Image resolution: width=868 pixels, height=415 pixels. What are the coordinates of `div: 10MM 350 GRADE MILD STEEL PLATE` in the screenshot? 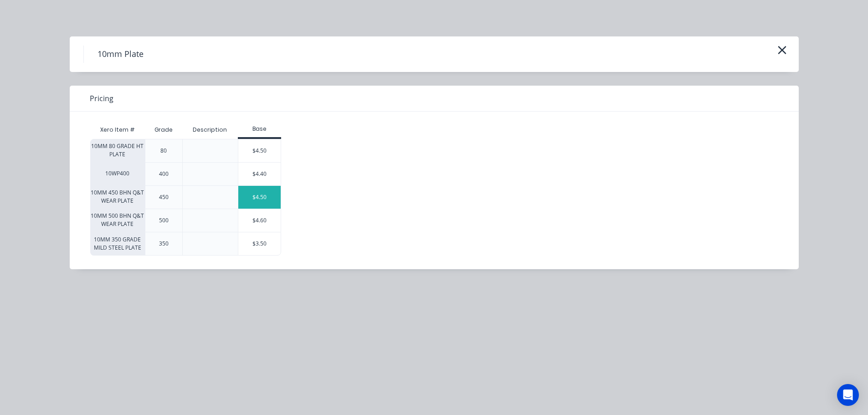 It's located at (117, 244).